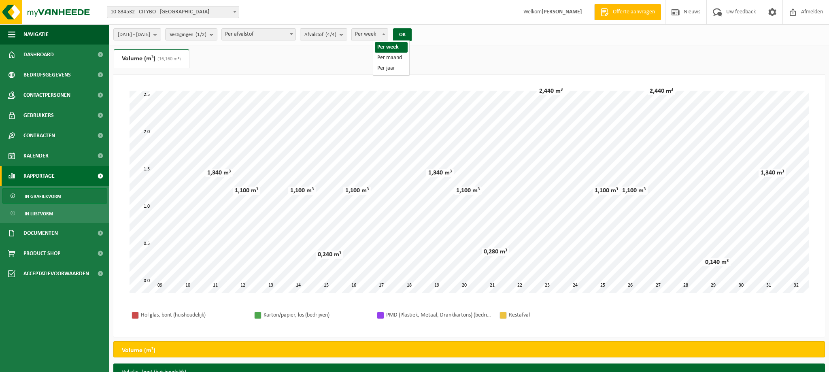 Image resolution: width=829 pixels, height=372 pixels. I want to click on span: Documenten, so click(40, 233).